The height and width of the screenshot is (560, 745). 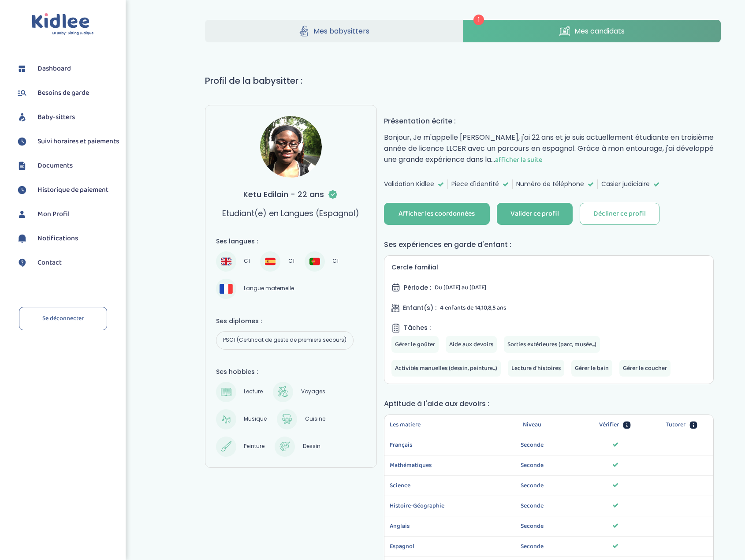 I want to click on span: Documents, so click(x=55, y=166).